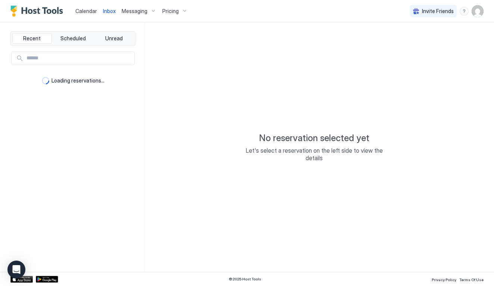 This screenshot has height=286, width=494. Describe the element at coordinates (109, 11) in the screenshot. I see `a: Inbox` at that location.